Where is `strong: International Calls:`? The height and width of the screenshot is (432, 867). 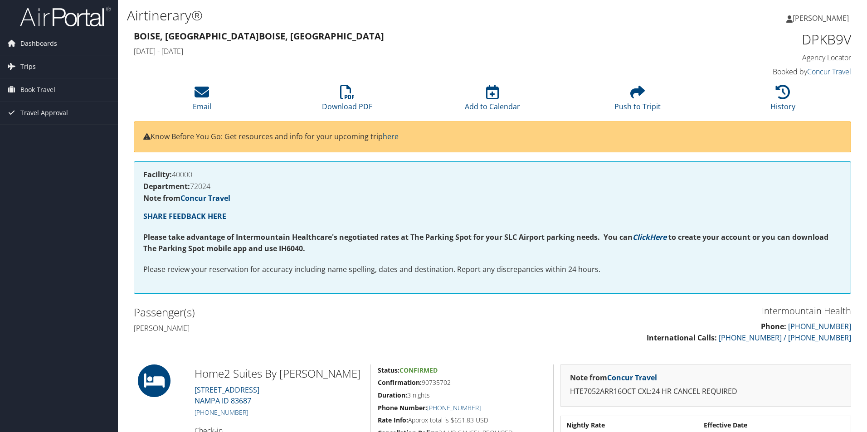
strong: International Calls: is located at coordinates (682, 338).